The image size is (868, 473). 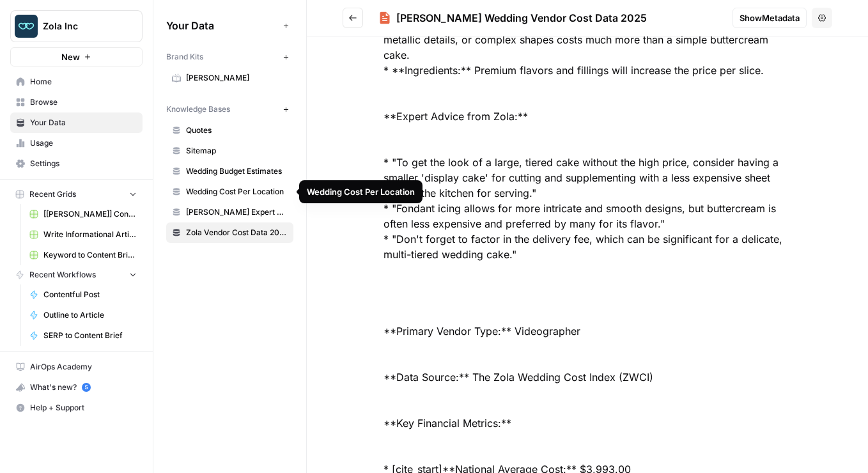 What do you see at coordinates (76, 194) in the screenshot?
I see `button: Recent Grids` at bounding box center [76, 194].